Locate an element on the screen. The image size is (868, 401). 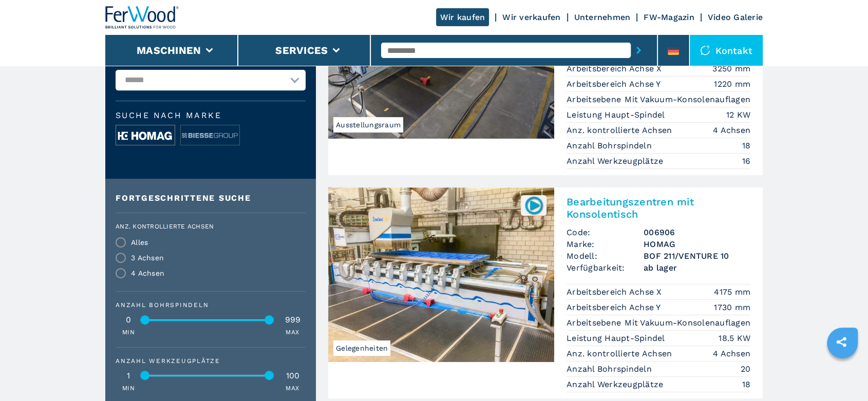
span: Marke: is located at coordinates (605, 244).